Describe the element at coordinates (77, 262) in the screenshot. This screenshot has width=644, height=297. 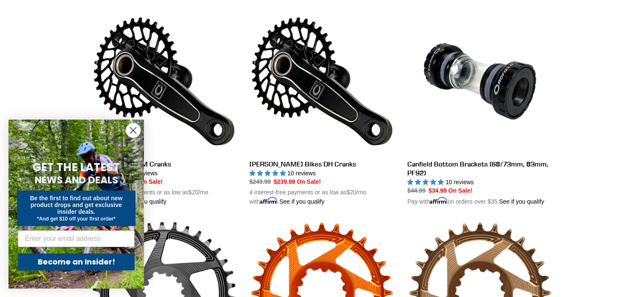
I see `button: Become an Insider!` at that location.